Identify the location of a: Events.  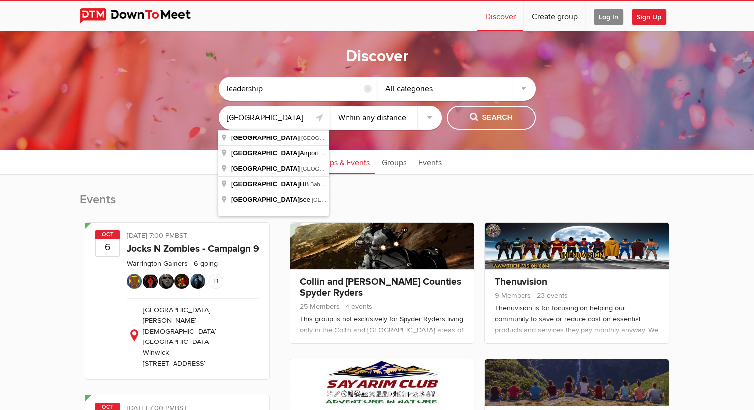
(430, 162).